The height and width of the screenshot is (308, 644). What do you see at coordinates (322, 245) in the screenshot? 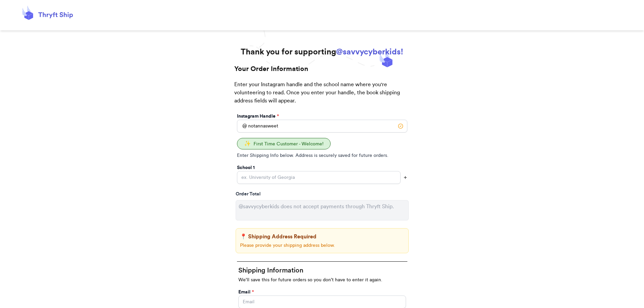
I see `p: Please provide your shipping address below.` at bounding box center [322, 245].